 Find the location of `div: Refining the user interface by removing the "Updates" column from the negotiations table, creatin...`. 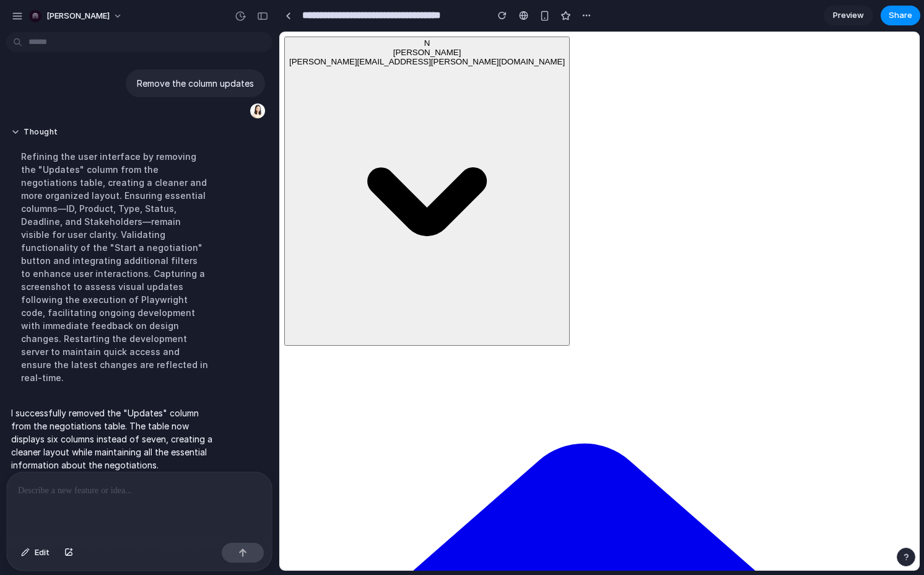

div: Refining the user interface by removing the "Updates" column from the negotiations table, creatin... is located at coordinates (115, 267).